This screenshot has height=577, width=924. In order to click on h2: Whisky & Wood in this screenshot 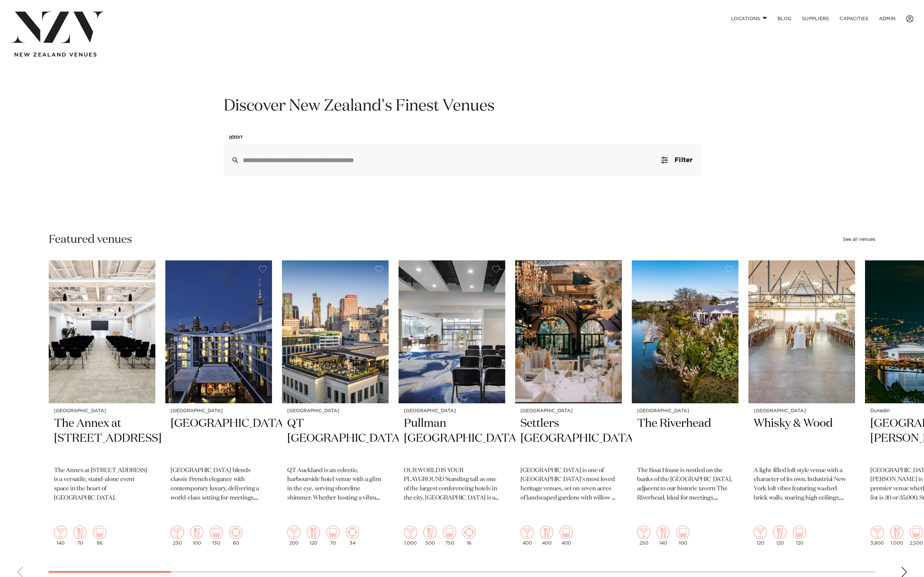, I will do `click(801, 439)`.